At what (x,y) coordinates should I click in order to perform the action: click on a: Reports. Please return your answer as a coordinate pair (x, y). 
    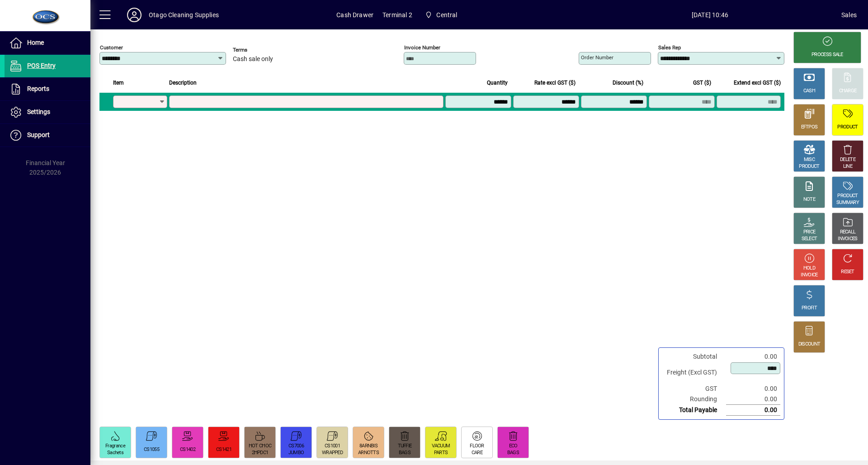
    Looking at the image, I should click on (47, 89).